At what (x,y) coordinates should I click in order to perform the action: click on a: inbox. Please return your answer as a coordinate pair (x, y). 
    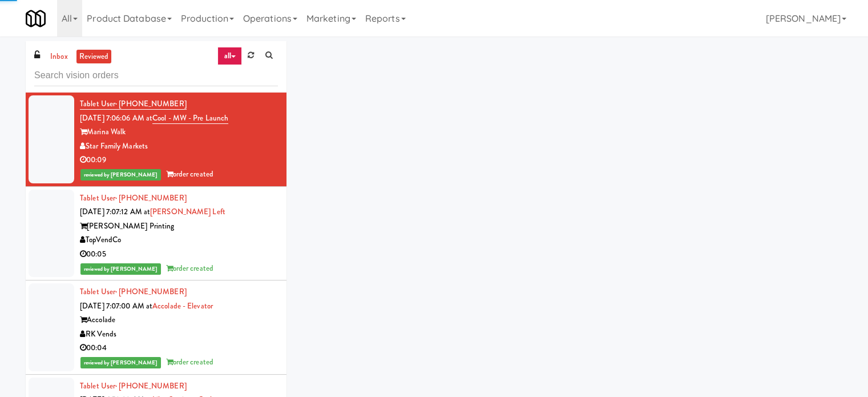
    Looking at the image, I should click on (59, 57).